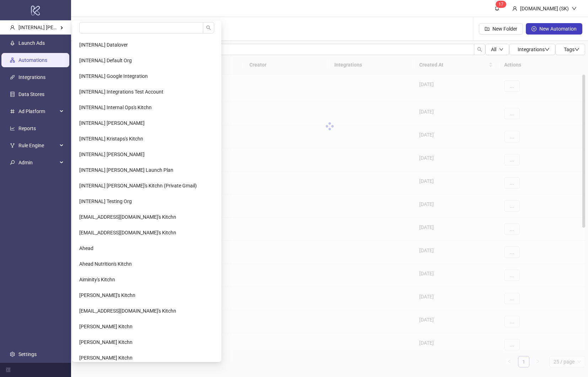 This screenshot has width=588, height=377. Describe the element at coordinates (33, 60) in the screenshot. I see `a: Automations` at that location.